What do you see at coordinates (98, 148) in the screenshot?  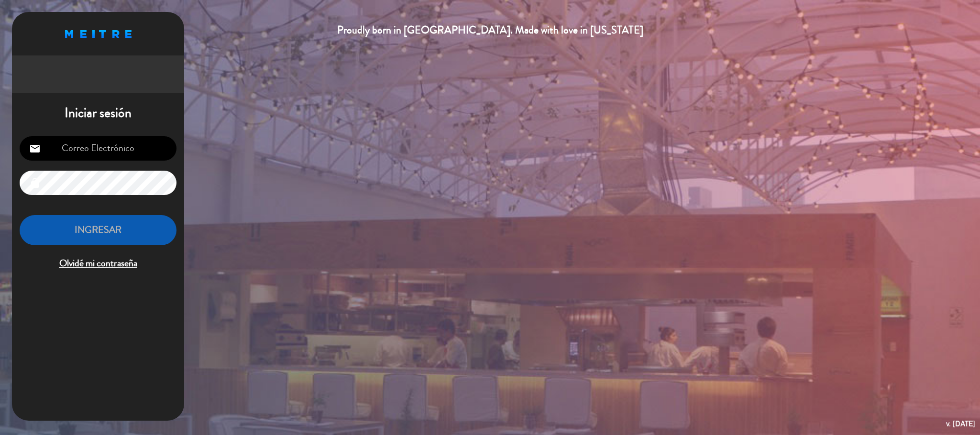 I see `input: Correo Electrónico` at bounding box center [98, 148].